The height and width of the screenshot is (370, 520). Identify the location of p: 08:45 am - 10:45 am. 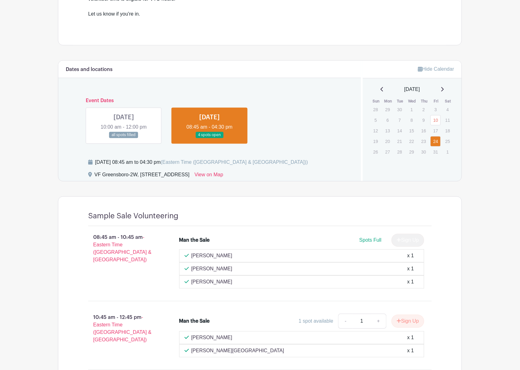
(124, 249).